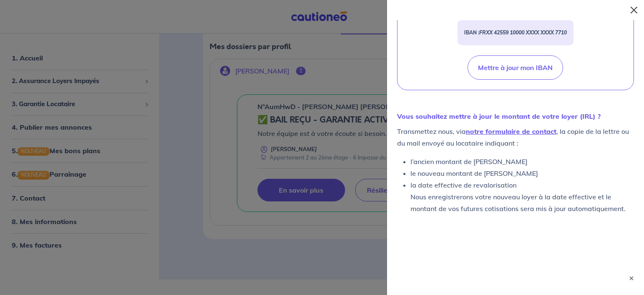 The width and height of the screenshot is (644, 295). What do you see at coordinates (515, 68) in the screenshot?
I see `button: Mettre à jour mon IBAN` at bounding box center [515, 68].